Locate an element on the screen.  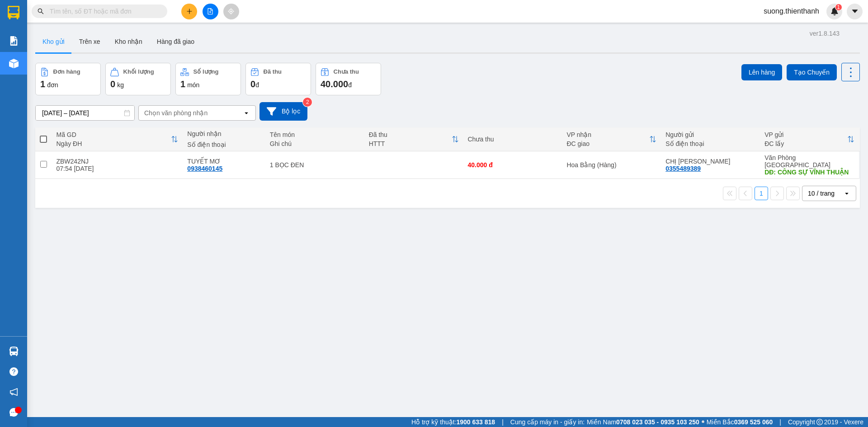
strong: 0708 023 035 - 0935 103 250 is located at coordinates (660, 422).